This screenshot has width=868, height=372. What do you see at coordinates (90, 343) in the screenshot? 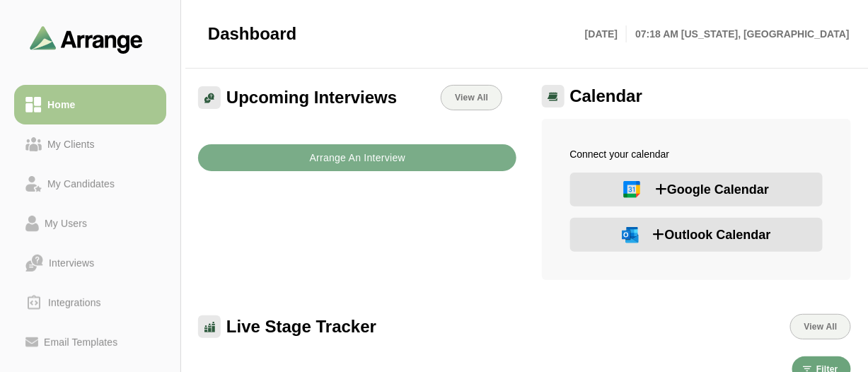
I see `a: Email Templates` at bounding box center [90, 343].